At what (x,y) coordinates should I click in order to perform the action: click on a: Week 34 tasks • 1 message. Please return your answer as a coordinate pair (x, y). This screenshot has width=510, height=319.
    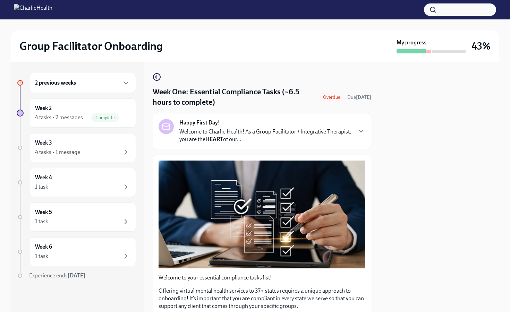
    Looking at the image, I should click on (76, 148).